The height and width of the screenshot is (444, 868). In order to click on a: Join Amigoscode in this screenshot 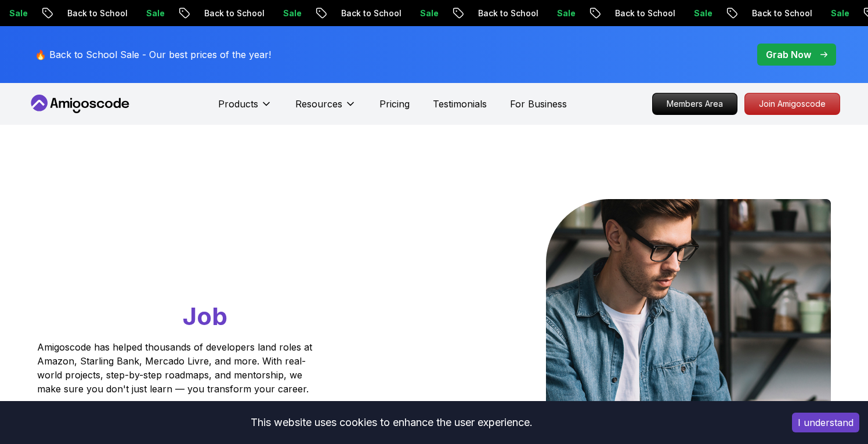, I will do `click(792, 104)`.